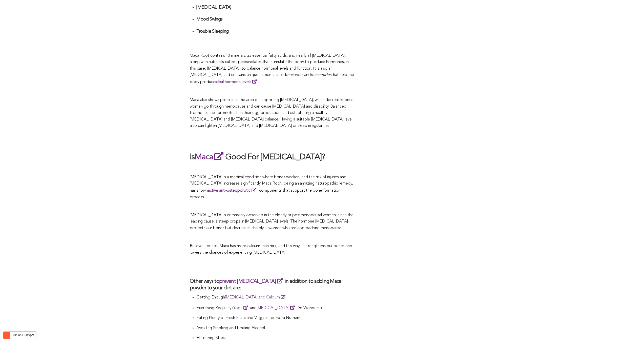  What do you see at coordinates (210, 157) in the screenshot?
I see `a: Maca` at bounding box center [210, 157].